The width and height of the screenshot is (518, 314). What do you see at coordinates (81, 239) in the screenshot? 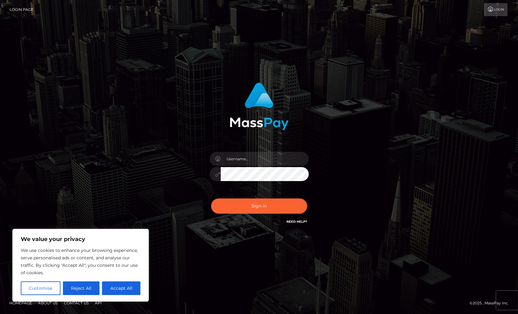
I see `p: We value your privacy` at bounding box center [81, 239].